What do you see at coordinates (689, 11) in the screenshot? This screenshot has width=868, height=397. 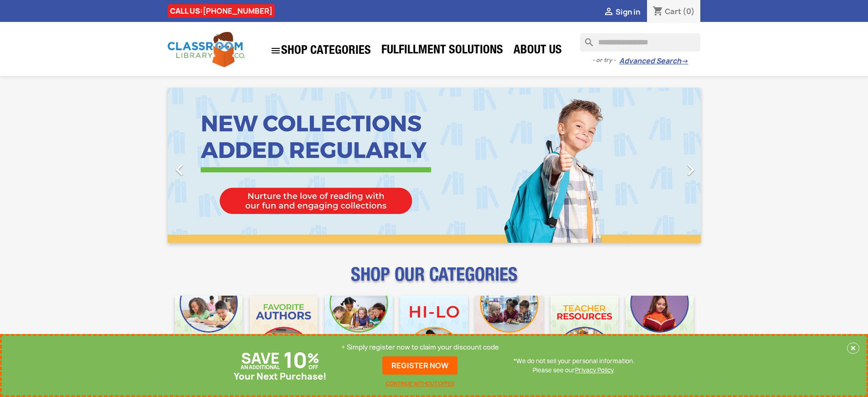 I see `span: (0)` at bounding box center [689, 11].